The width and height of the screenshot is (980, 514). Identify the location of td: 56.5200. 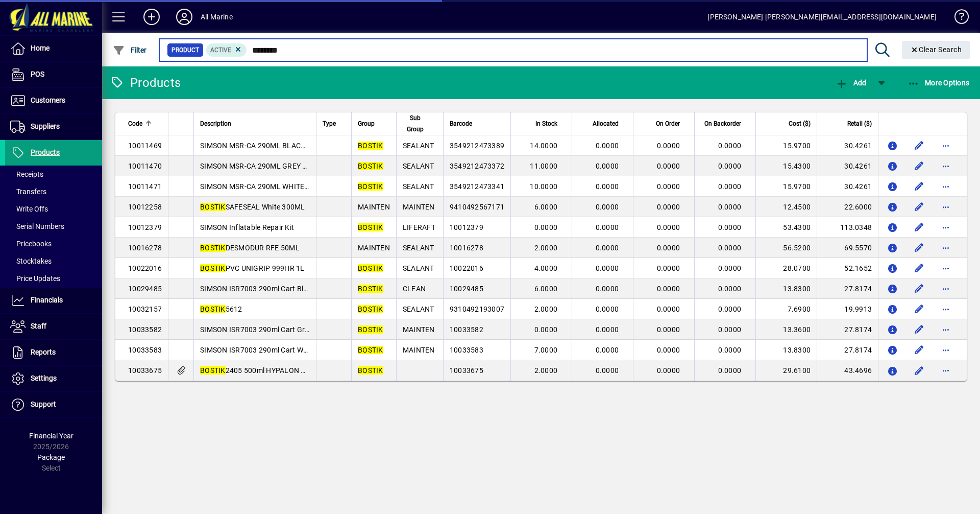
(786, 248).